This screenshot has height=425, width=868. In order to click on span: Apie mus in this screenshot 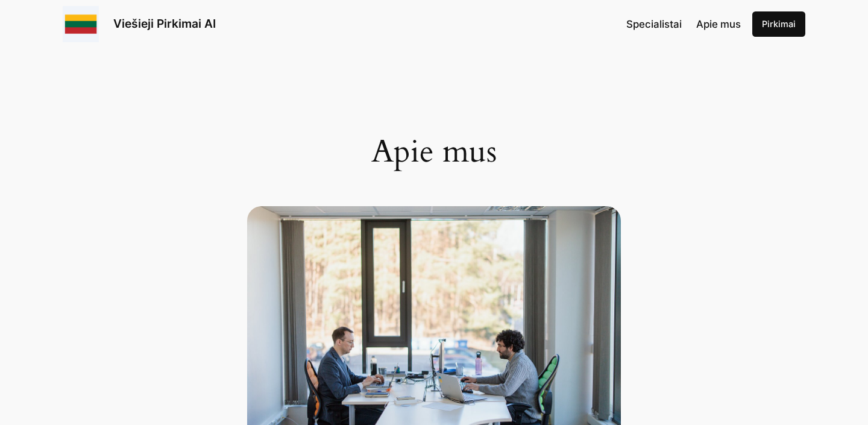, I will do `click(718, 24)`.